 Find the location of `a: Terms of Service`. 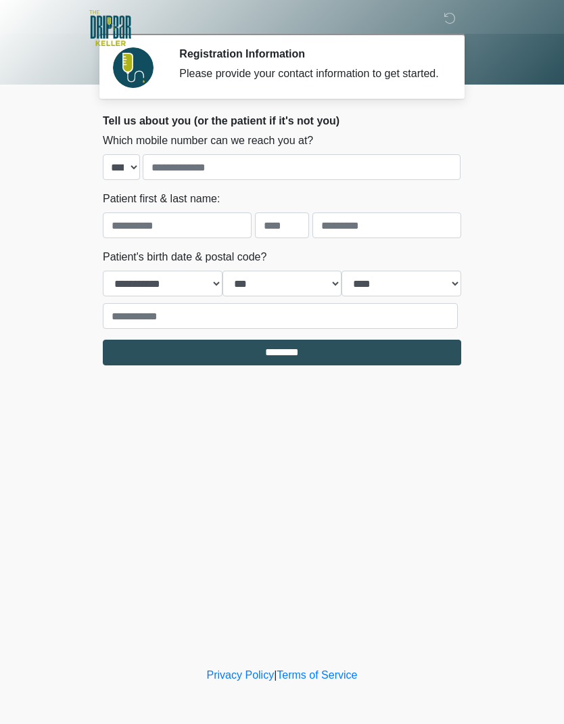

a: Terms of Service is located at coordinates (317, 675).